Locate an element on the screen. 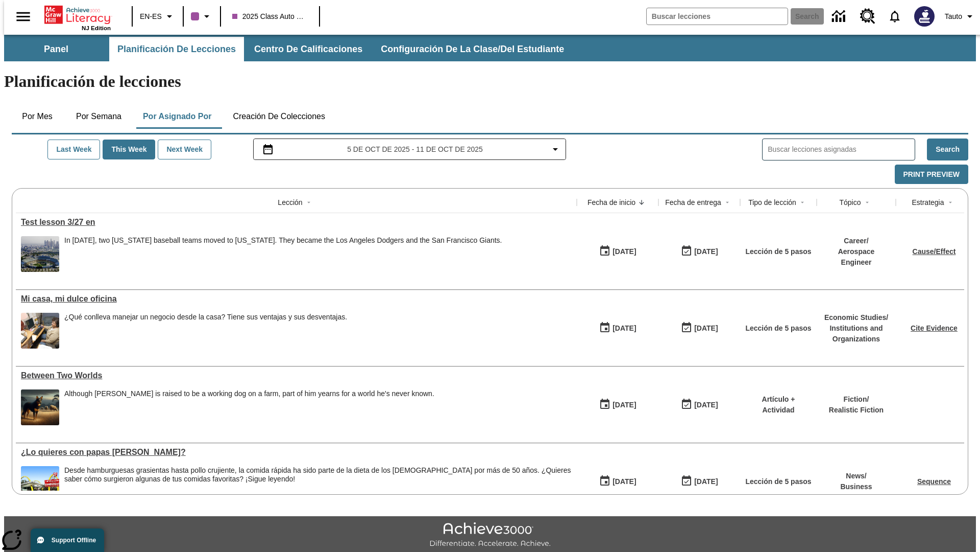 The width and height of the screenshot is (980, 552). div: ¿Lo quieres con papas fritas? is located at coordinates (296, 452).